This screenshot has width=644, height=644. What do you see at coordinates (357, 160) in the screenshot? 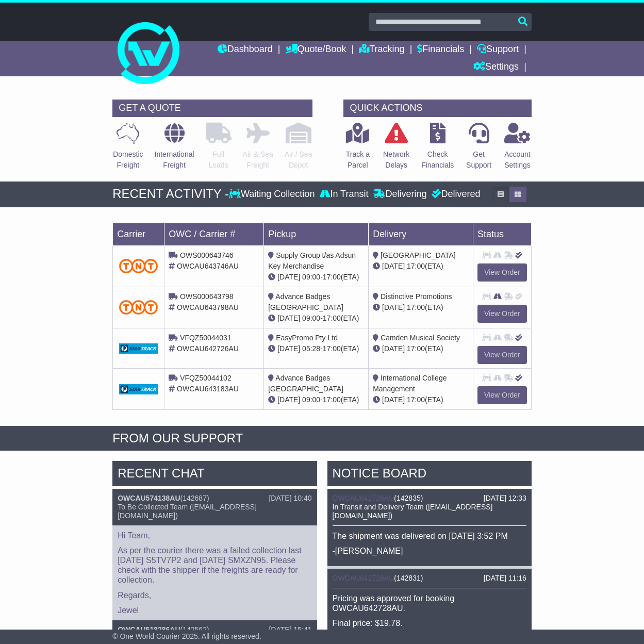
I see `p: Track a Parcel` at bounding box center [357, 160].